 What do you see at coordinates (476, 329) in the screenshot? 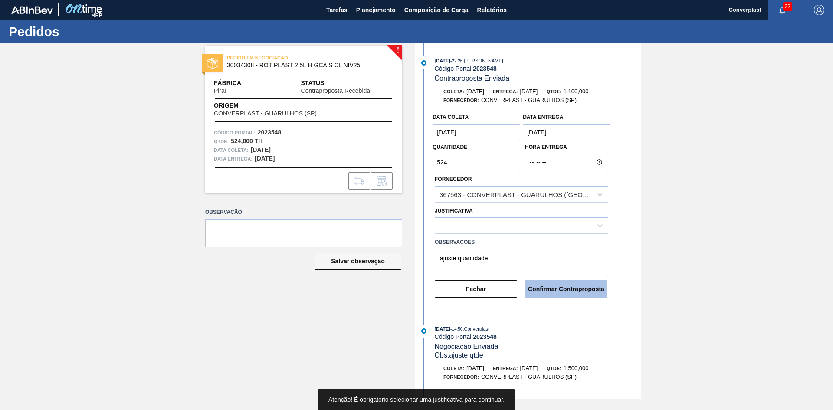
I see `span: : Converplast` at bounding box center [476, 329].